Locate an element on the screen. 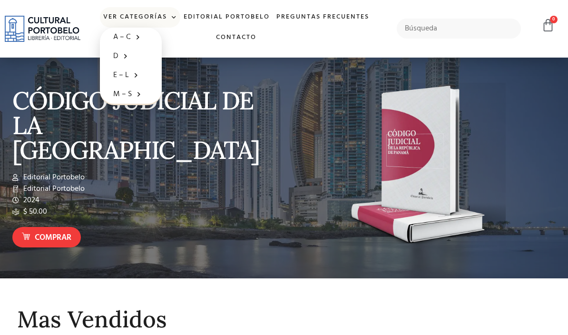  ul: Ver Categorías is located at coordinates (131, 66).